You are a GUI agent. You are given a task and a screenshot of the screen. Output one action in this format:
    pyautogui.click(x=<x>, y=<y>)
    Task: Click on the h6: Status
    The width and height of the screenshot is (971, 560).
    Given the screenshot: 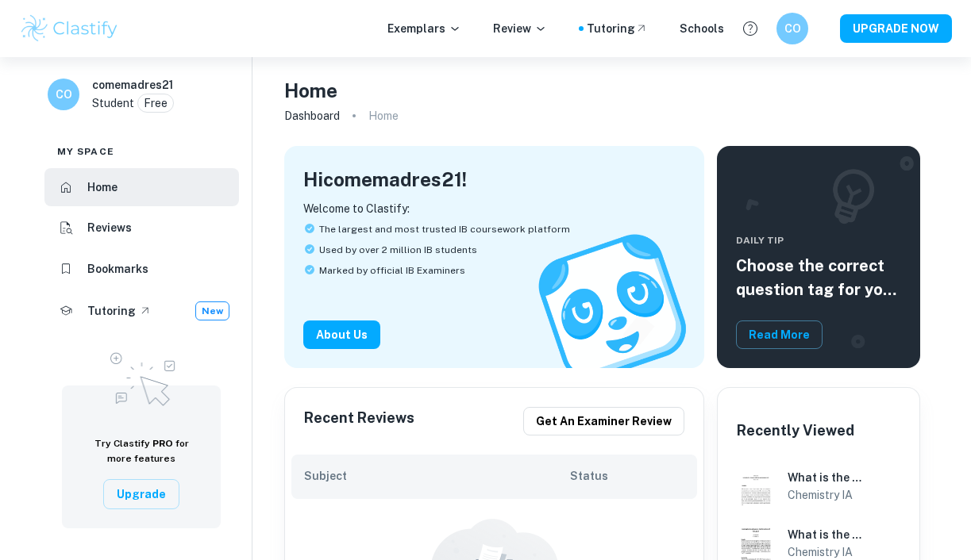 What is the action you would take?
    pyautogui.click(x=628, y=476)
    